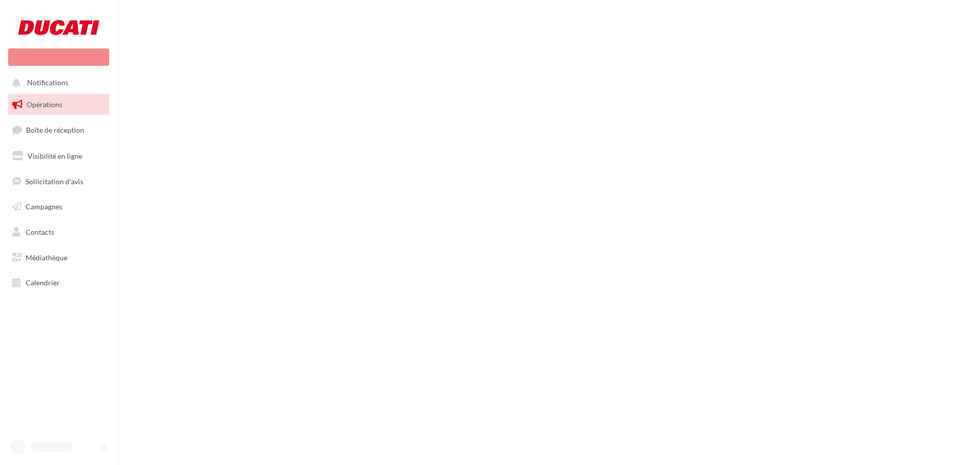 The width and height of the screenshot is (980, 465). I want to click on div: Nouvelle campagne, so click(59, 57).